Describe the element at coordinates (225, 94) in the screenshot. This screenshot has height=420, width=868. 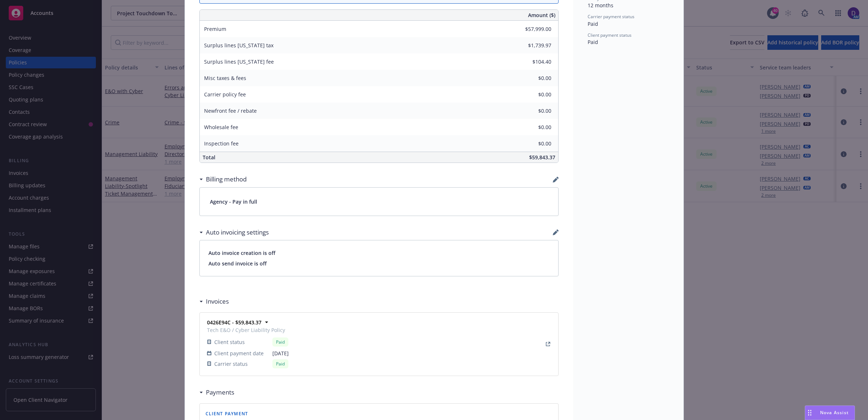
I see `span: Carrier policy fee` at that location.